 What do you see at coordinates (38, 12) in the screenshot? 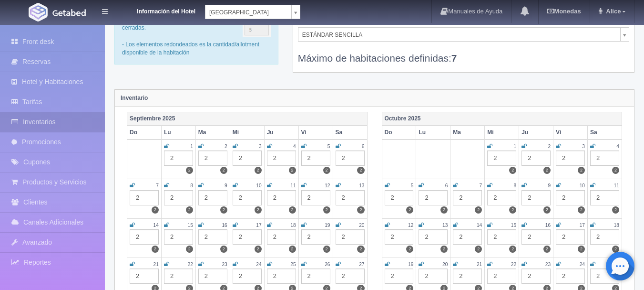
I see `img: Getabed` at bounding box center [38, 12].